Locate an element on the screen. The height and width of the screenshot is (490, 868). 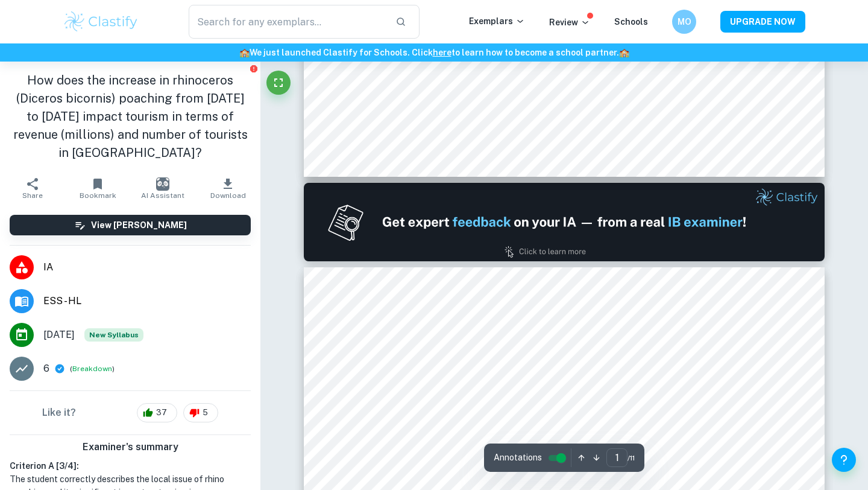
img: Ad is located at coordinates (565, 222).